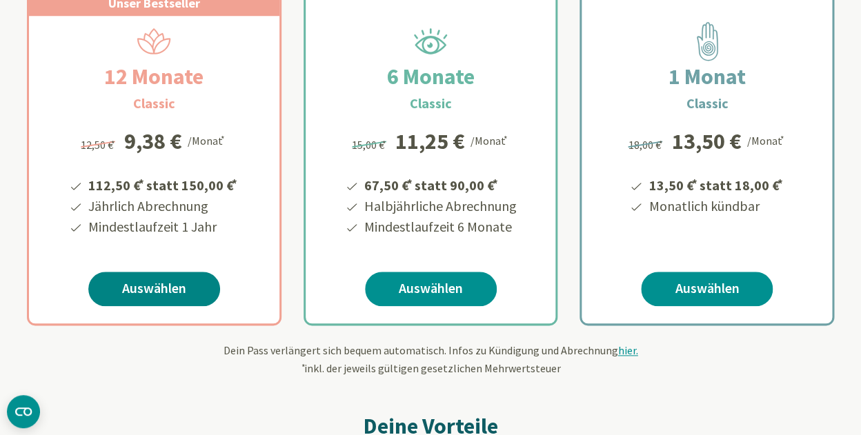 The image size is (861, 435). What do you see at coordinates (23, 412) in the screenshot?
I see `button: CMP-Widget öffnen` at bounding box center [23, 412].